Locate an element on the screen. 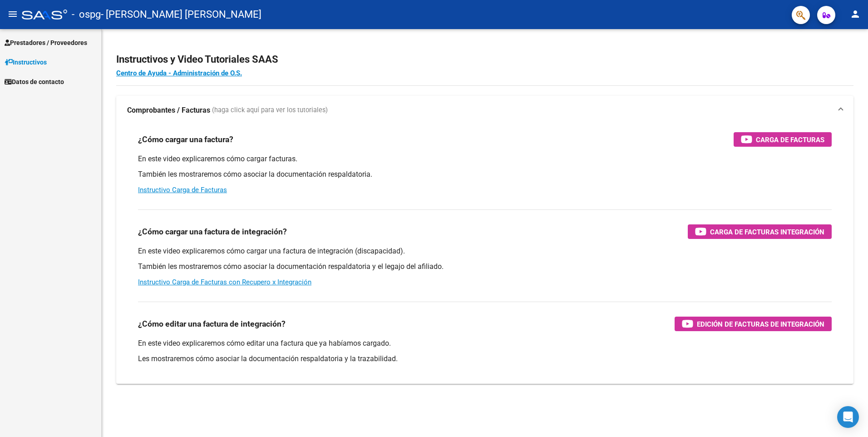 The image size is (868, 437). mat-expansion-panel-header: Comprobantes / Facturas (haga click aquí para ver los tutoriales) is located at coordinates (485, 110).